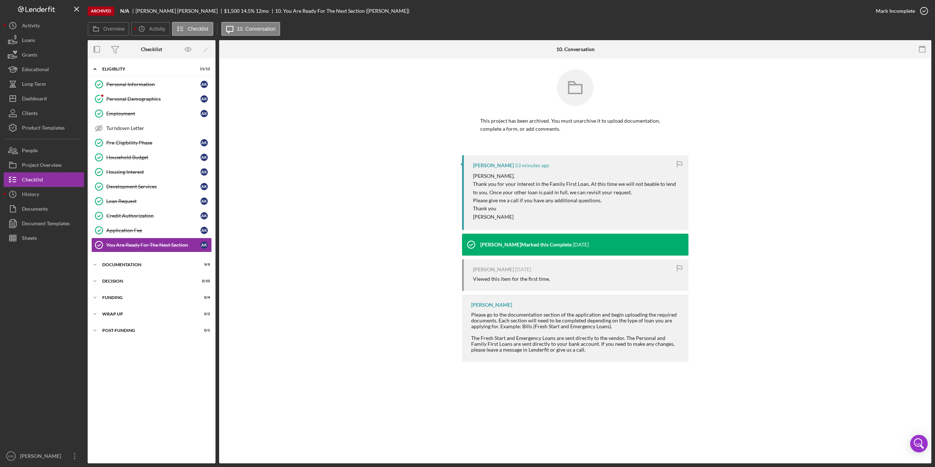 The image size is (935, 467). What do you see at coordinates (44, 99) in the screenshot?
I see `button: Dashboard` at bounding box center [44, 99].